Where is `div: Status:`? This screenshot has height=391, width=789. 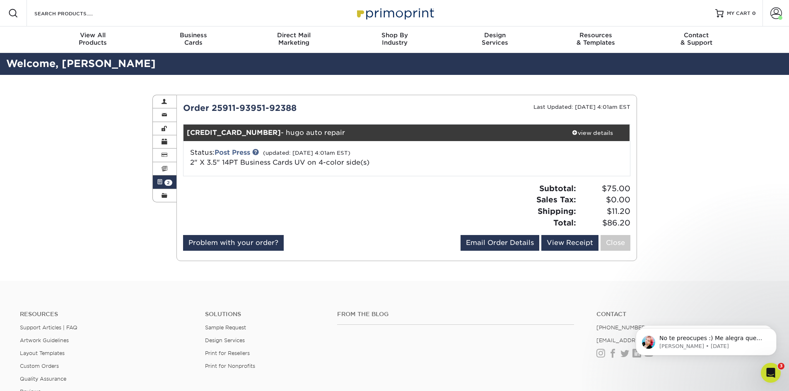
div: Status: is located at coordinates (332, 158).